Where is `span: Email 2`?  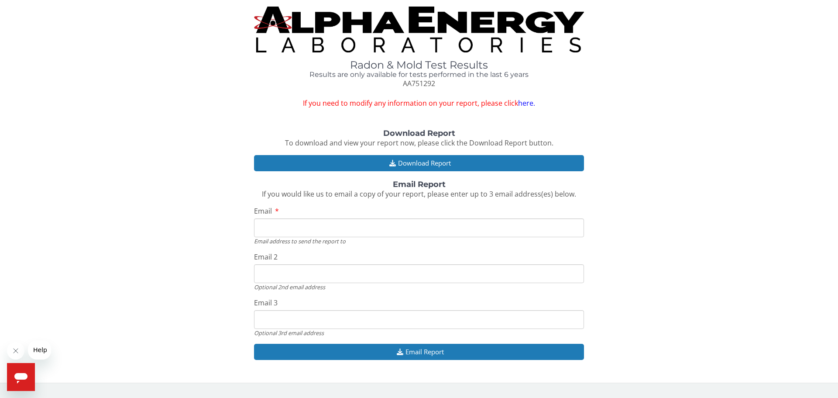
span: Email 2 is located at coordinates (266, 257).